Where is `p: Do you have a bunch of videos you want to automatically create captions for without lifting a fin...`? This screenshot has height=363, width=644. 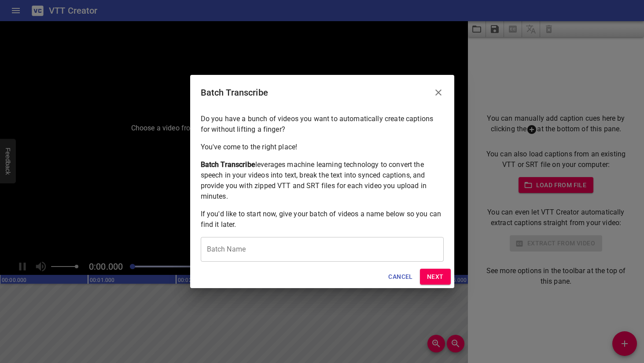 p: Do you have a bunch of videos you want to automatically create captions for without lifting a fin... is located at coordinates (322, 124).